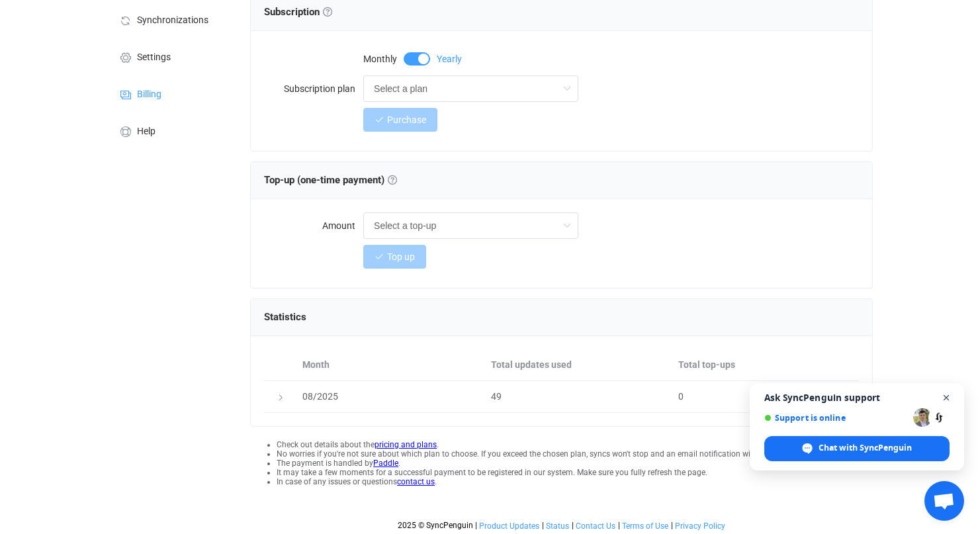 This screenshot has width=980, height=534. I want to click on span: Status, so click(557, 526).